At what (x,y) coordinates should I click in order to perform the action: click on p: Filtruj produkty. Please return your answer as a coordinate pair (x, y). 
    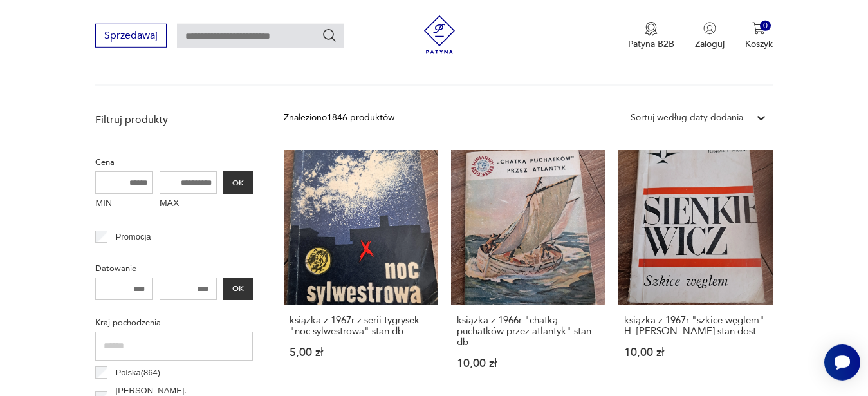
    Looking at the image, I should click on (174, 120).